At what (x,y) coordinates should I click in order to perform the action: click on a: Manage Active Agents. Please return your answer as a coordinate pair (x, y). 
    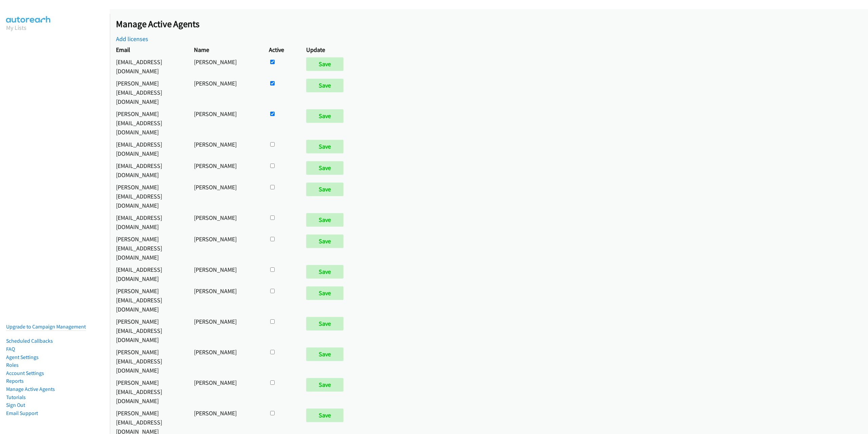
    Looking at the image, I should click on (30, 389).